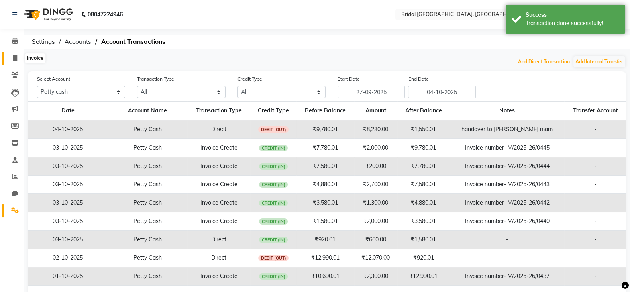 The height and width of the screenshot is (292, 630). I want to click on b: 08047224946, so click(105, 14).